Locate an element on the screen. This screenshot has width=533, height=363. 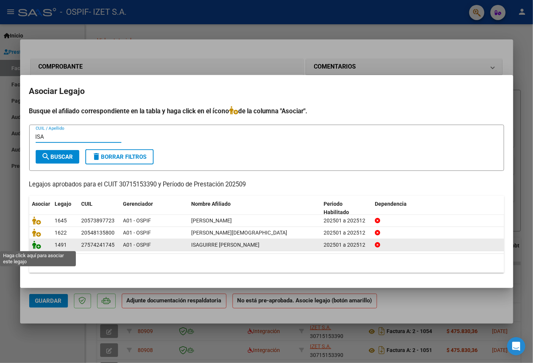
datatable-header-cell: CUIL is located at coordinates (99, 208).